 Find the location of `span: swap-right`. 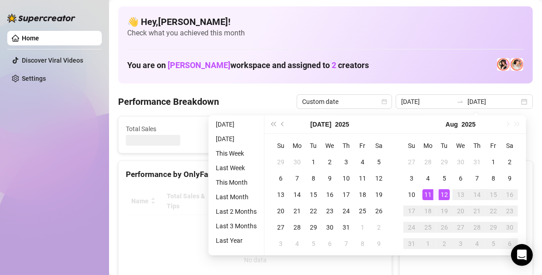

span: swap-right is located at coordinates (460, 102).